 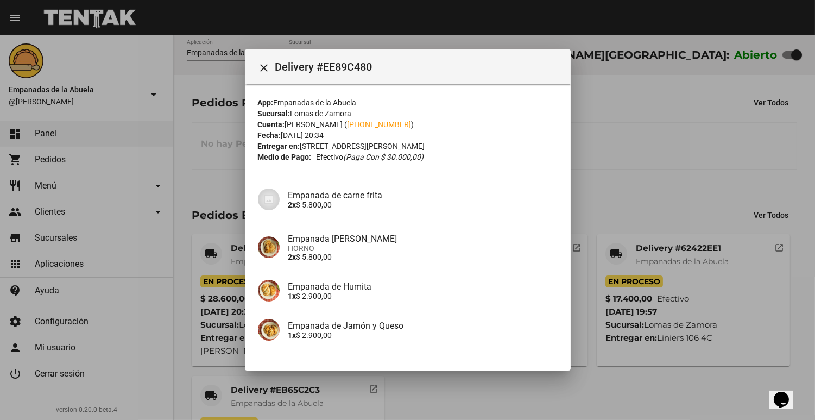 What do you see at coordinates (279, 146) in the screenshot?
I see `strong: Entregar en:` at bounding box center [279, 146].